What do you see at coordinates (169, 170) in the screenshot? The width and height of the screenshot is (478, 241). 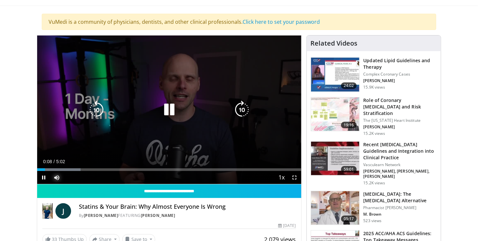 I see `div: Progress Bar` at bounding box center [169, 170].